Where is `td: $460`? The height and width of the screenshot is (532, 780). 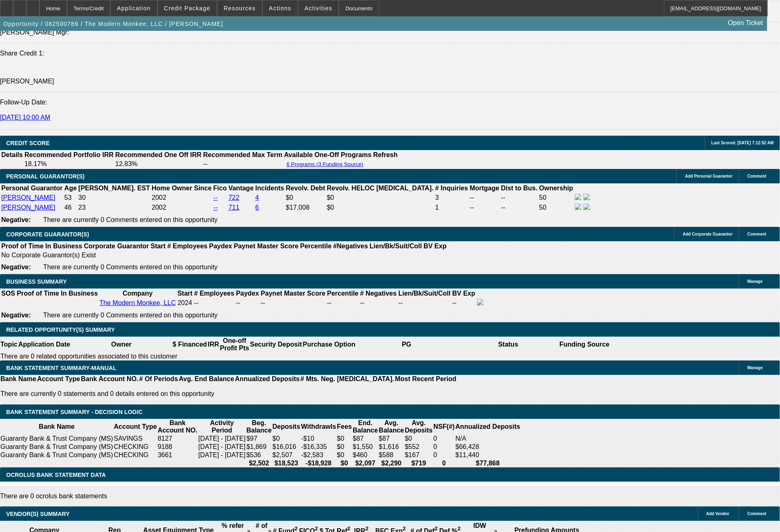
td: $460 is located at coordinates (365, 455).